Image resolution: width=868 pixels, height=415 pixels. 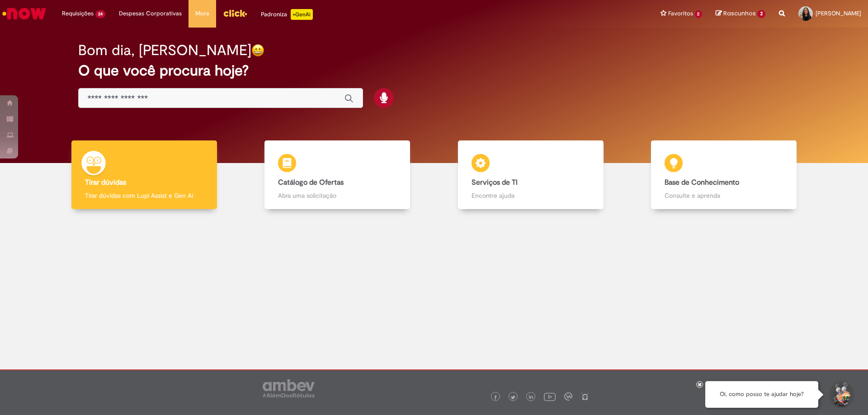 What do you see at coordinates (144, 195) in the screenshot?
I see `p: Tirar dúvidas com Lupi Assist e Gen Ai` at bounding box center [144, 195].